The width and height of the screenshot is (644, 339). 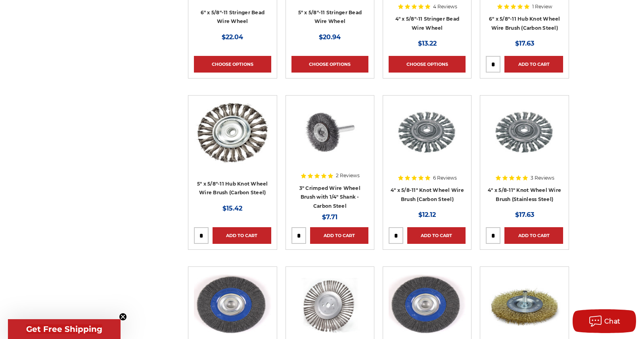 I want to click on img: 5" x 5/8"-11 Hub Knot Wheel Wire Brush (Carbon Steel), so click(x=232, y=133).